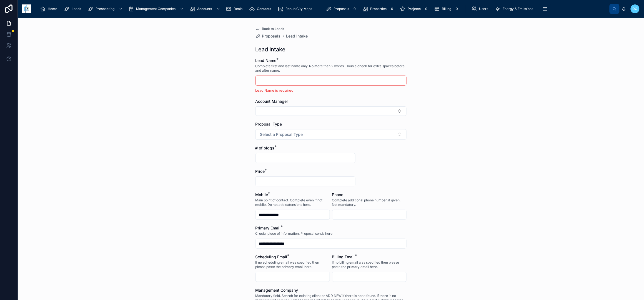 This screenshot has width=644, height=300. What do you see at coordinates (378, 9) in the screenshot?
I see `span: Properties` at bounding box center [378, 9].